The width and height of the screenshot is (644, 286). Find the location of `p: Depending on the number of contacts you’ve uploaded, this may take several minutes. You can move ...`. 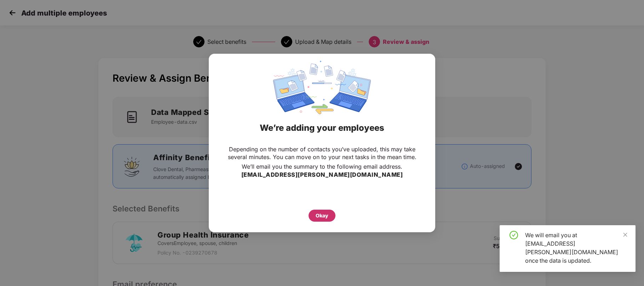

p: Depending on the number of contacts you’ve uploaded, this may take several minutes. You can move ... is located at coordinates (322, 153).